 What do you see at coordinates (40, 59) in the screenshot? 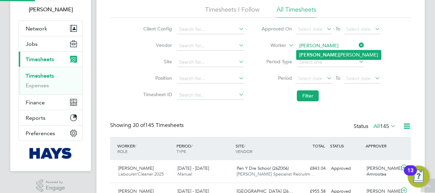
I see `span: Timesheets` at bounding box center [40, 59].